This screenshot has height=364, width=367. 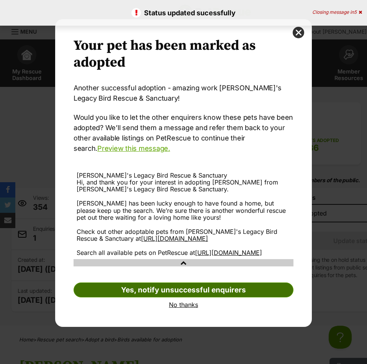 What do you see at coordinates (183, 54) in the screenshot?
I see `h2: Your pet has been marked as adopted` at bounding box center [183, 54].